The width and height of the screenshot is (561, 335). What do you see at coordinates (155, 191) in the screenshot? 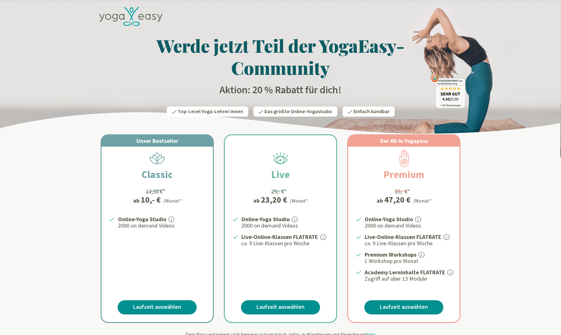
I see `div: 12,50 €*` at bounding box center [155, 191].